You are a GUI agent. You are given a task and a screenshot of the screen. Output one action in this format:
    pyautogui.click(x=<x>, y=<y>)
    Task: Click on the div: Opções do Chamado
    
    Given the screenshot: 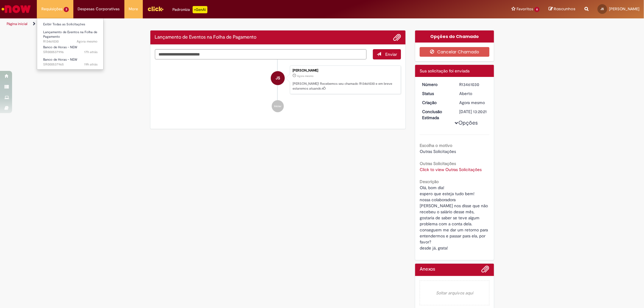 What is the action you would take?
    pyautogui.click(x=454, y=37)
    